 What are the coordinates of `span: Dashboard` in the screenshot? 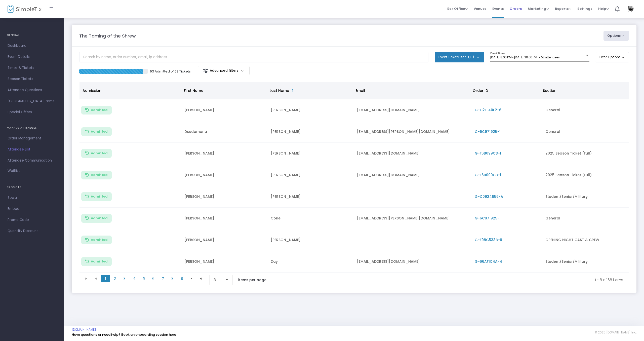 It's located at (32, 45).